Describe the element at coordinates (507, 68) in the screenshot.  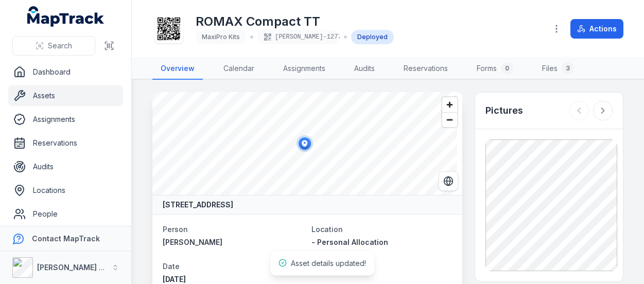
I see `div: 0` at that location.